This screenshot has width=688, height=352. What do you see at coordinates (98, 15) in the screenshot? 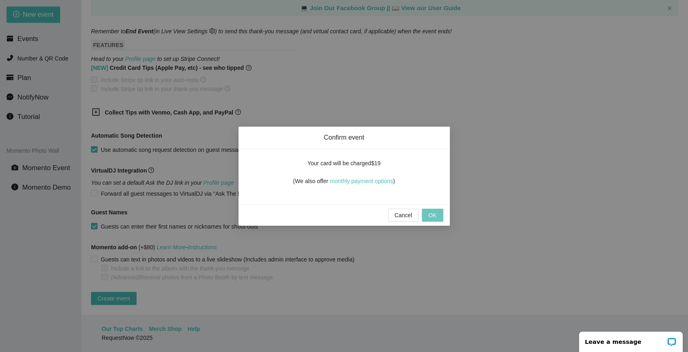
I see `button: Open LiveChat chat widget` at bounding box center [98, 15].